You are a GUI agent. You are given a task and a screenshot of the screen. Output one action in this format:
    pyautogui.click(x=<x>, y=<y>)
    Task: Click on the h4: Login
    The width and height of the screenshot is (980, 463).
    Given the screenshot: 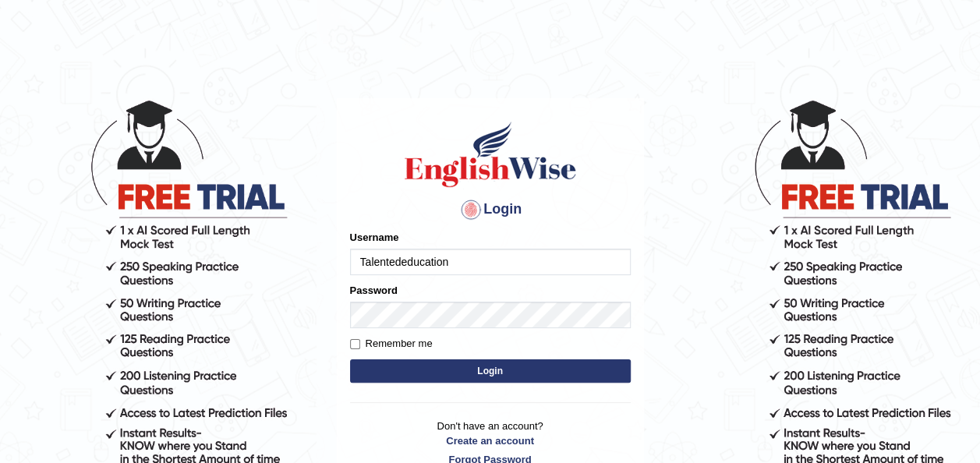 What is the action you would take?
    pyautogui.click(x=490, y=210)
    